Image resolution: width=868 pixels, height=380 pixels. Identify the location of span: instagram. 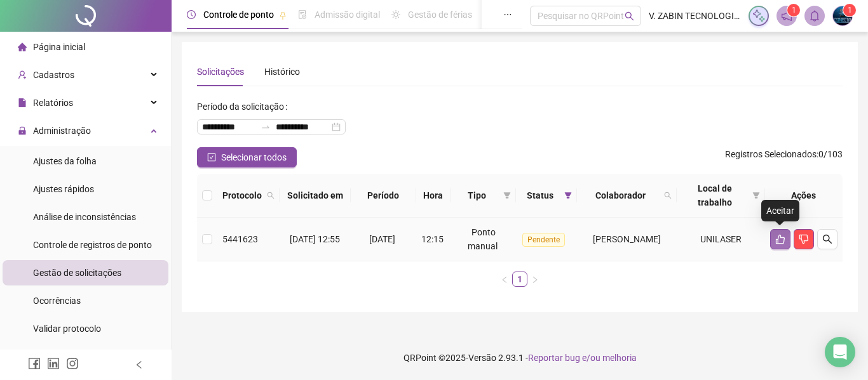
(73, 364).